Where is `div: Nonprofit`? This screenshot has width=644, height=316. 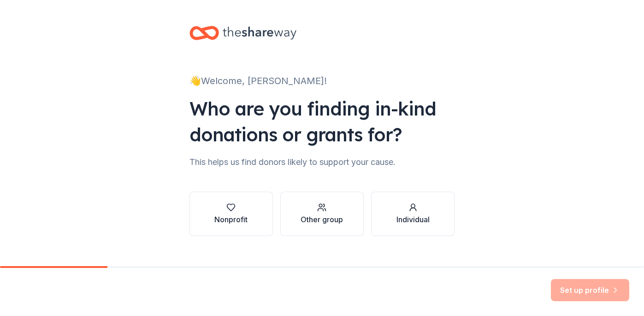 div: Nonprofit is located at coordinates (231, 219).